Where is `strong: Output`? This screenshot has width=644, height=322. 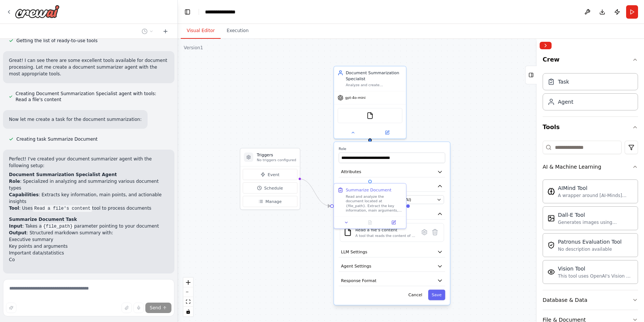 strong: Output is located at coordinates (17, 233).